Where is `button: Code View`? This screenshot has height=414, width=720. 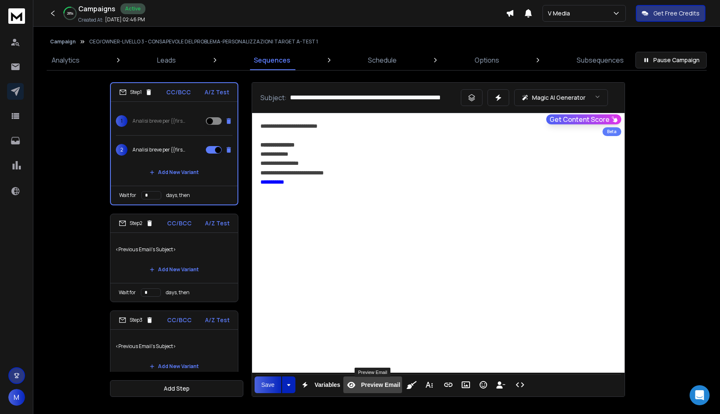
button: Code View is located at coordinates (520, 384).